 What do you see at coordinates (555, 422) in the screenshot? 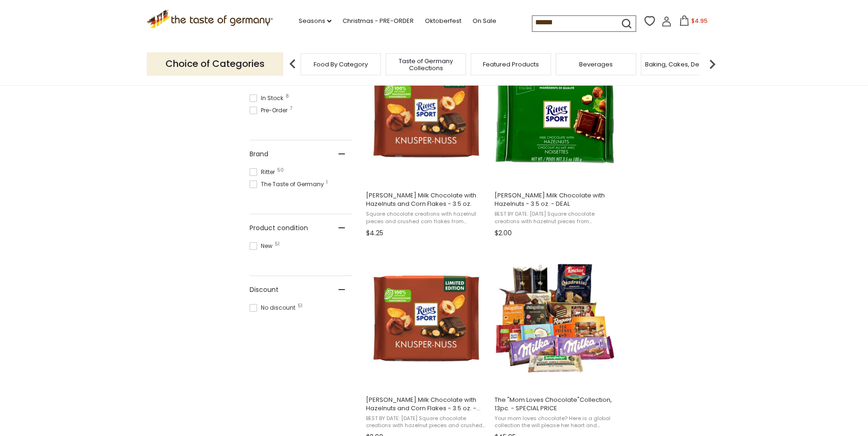
I see `span: Your mom loves chocolate? Here is a global collection the will please her heart and palate: Schog...` at bounding box center [555, 422].